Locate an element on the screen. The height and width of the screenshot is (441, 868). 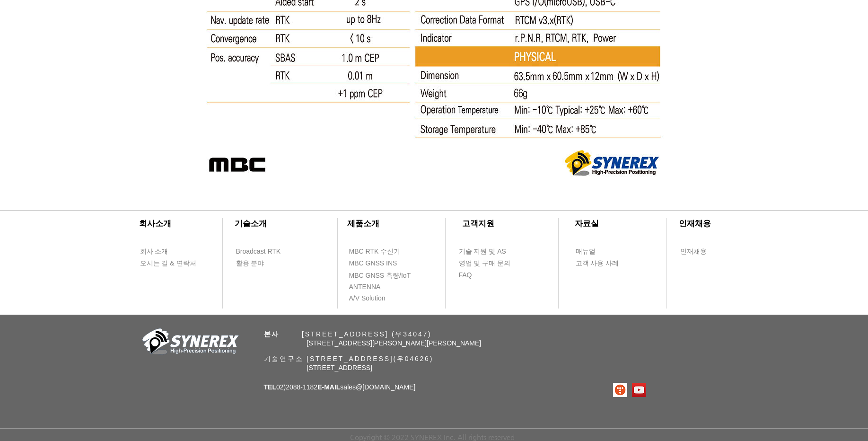
span: E-MAIL is located at coordinates (329, 387).